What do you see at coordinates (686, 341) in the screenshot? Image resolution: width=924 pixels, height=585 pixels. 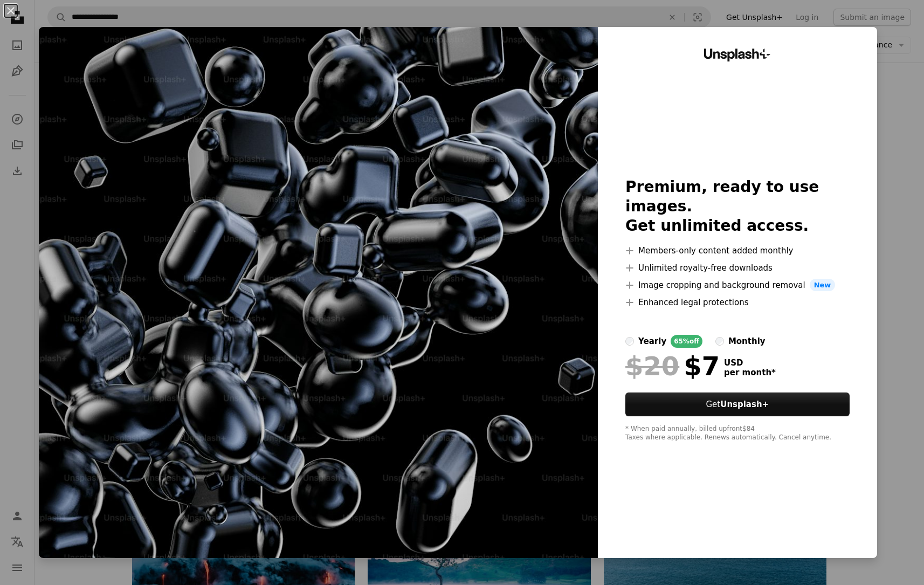 I see `div: 65% off` at bounding box center [686, 341].